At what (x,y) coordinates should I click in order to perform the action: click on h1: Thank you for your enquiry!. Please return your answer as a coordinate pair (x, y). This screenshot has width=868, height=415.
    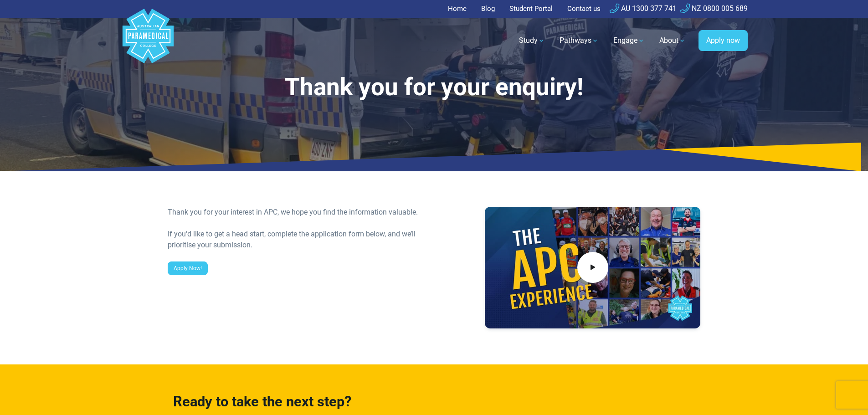
    Looking at the image, I should click on (434, 87).